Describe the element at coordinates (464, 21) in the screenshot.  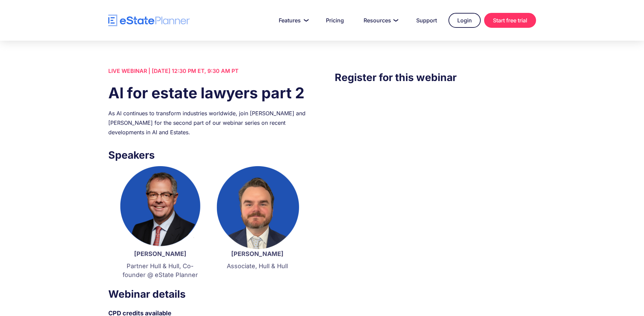
I see `a: Login` at that location.